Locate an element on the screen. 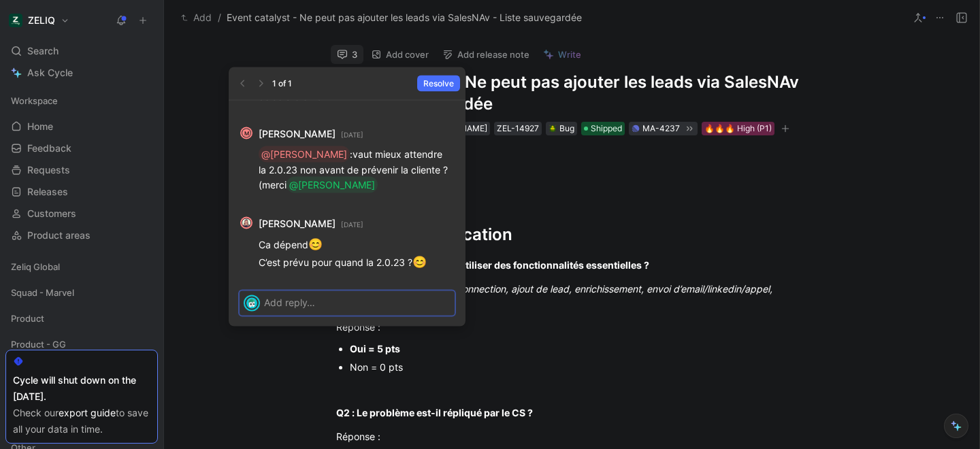 Image resolution: width=980 pixels, height=449 pixels. button: Resolve is located at coordinates (438, 83).